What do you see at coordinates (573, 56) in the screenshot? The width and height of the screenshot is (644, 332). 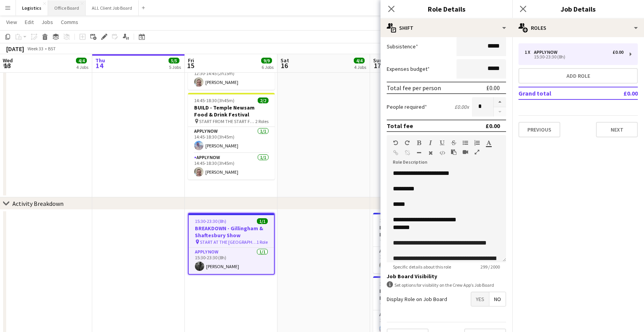 I see `div: 15:30-23:30 (8h)` at bounding box center [573, 56].